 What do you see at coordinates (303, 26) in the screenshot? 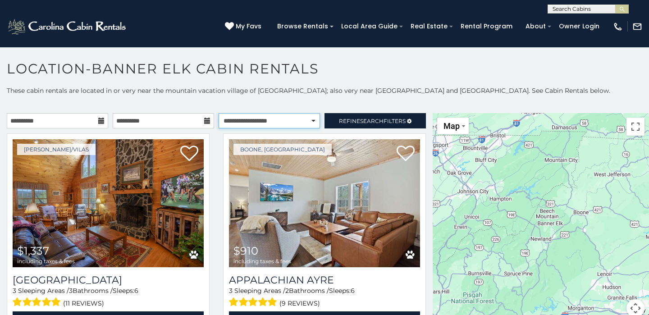
I see `a: Browse Rentals` at bounding box center [303, 26].